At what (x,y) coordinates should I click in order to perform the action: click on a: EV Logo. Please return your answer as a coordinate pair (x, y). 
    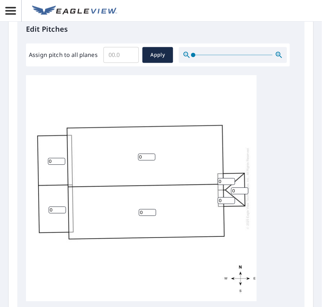
    Looking at the image, I should click on (75, 11).